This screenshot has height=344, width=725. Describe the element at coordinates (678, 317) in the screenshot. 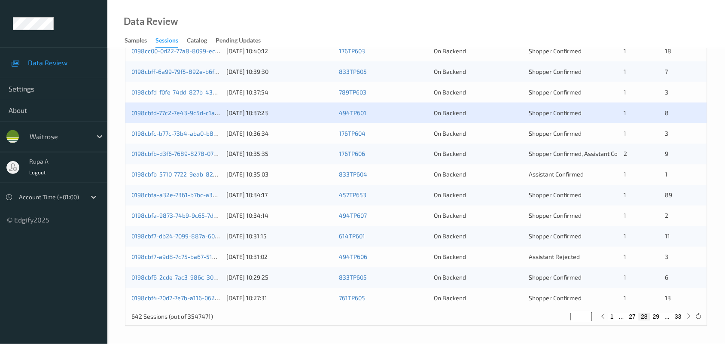

I see `button: 33` at that location.